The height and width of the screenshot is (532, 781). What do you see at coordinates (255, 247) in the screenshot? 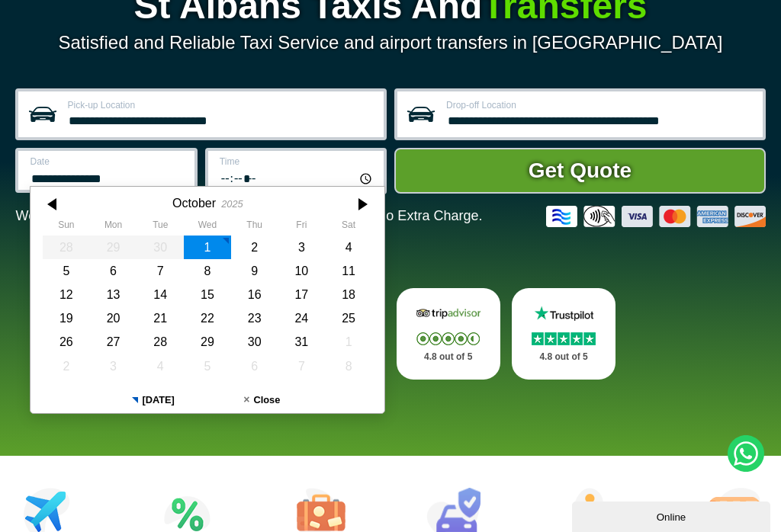
I see `div: 02 October 2025` at bounding box center [255, 247].